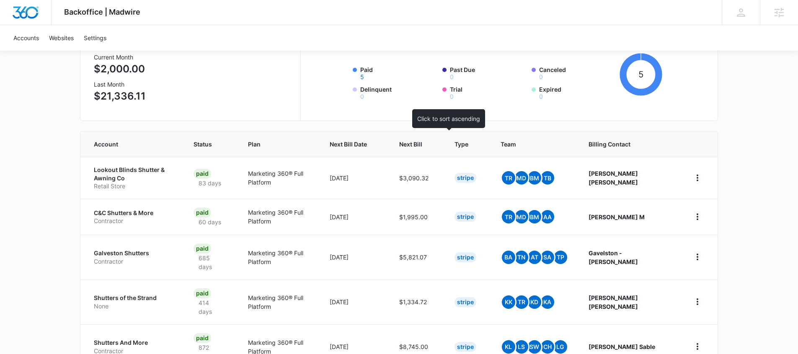 This screenshot has height=354, width=798. I want to click on span: LS, so click(521, 347).